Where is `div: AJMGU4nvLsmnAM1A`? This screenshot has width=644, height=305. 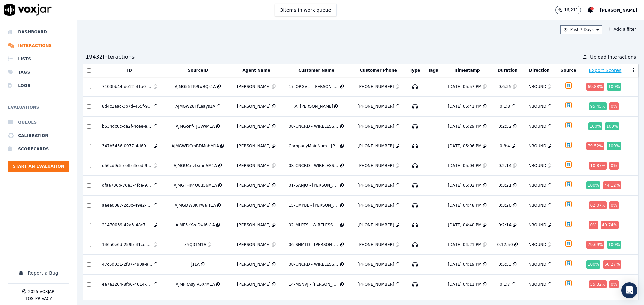 div: AJMGU4nvLsmnAM1A is located at coordinates (195, 166).